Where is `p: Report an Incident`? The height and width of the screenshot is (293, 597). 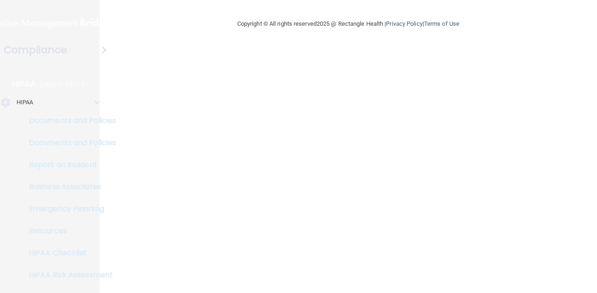
p: Report an Incident is located at coordinates (68, 165).